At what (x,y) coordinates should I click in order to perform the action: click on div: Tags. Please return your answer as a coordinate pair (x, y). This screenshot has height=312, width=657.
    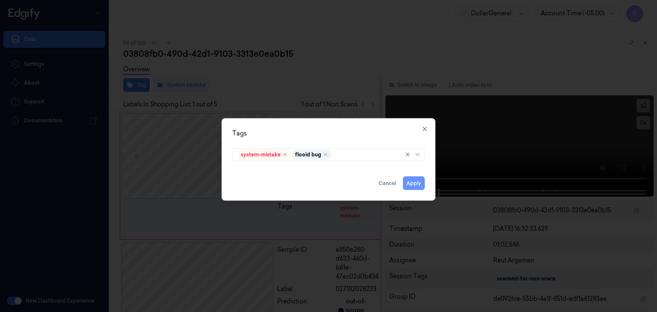
    Looking at the image, I should click on (329, 134).